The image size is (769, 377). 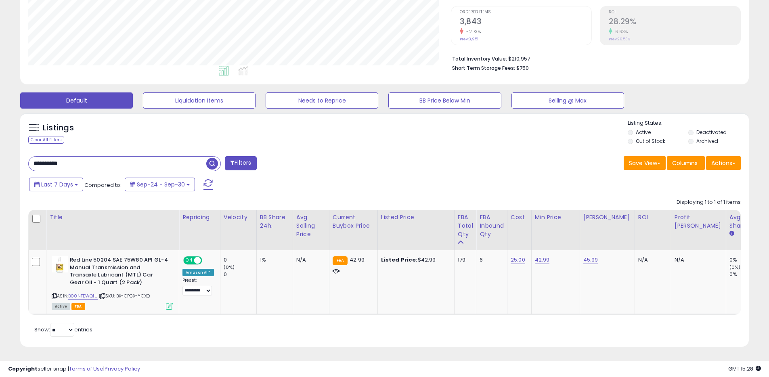 What do you see at coordinates (311, 226) in the screenshot?
I see `div: Avg Selling Price` at bounding box center [311, 226].